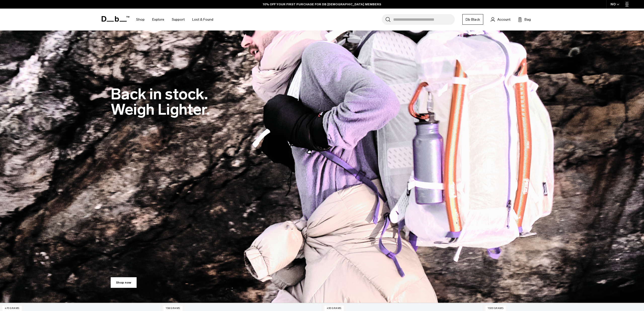 The image size is (644, 311). What do you see at coordinates (203, 19) in the screenshot?
I see `a: Lost & Found` at bounding box center [203, 19].